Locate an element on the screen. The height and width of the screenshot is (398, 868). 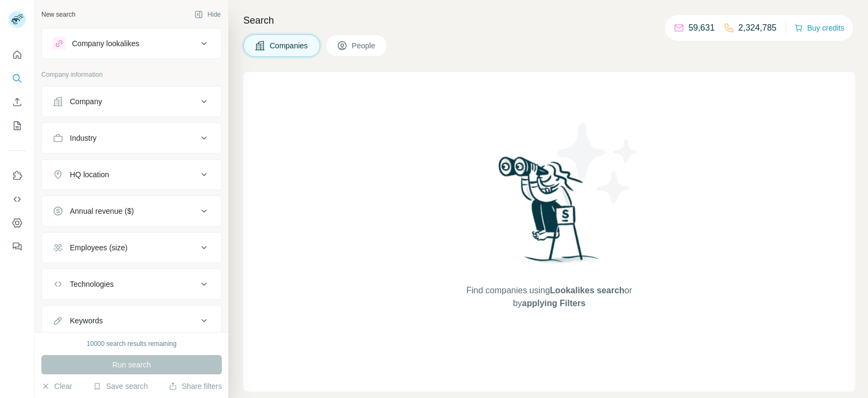
button: Company lookalikes is located at coordinates (131, 44).